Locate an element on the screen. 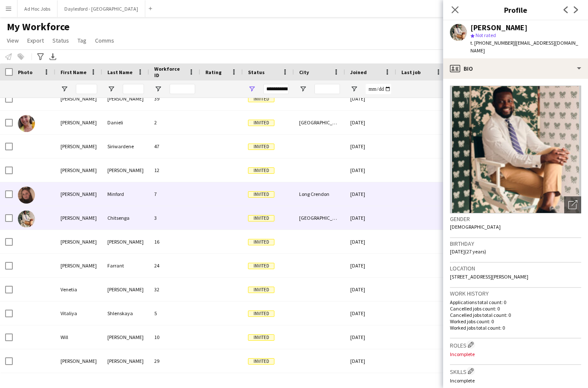  span: Status is located at coordinates (60, 41).